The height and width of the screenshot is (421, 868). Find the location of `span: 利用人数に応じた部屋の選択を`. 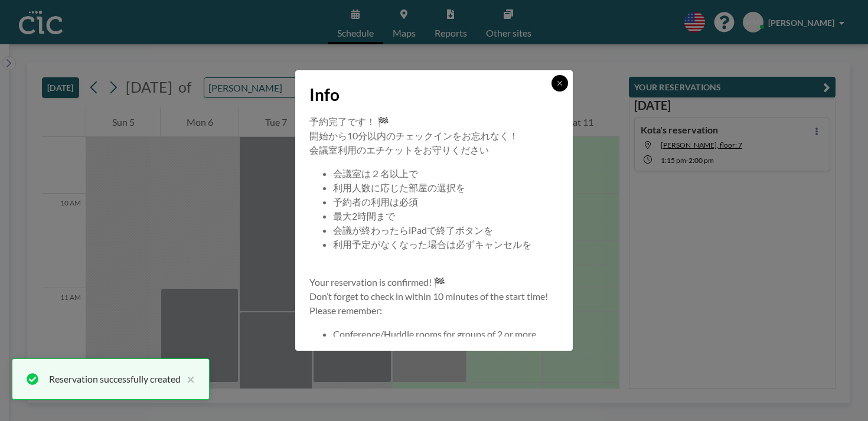

span: 利用人数に応じた部屋の選択を is located at coordinates (399, 187).